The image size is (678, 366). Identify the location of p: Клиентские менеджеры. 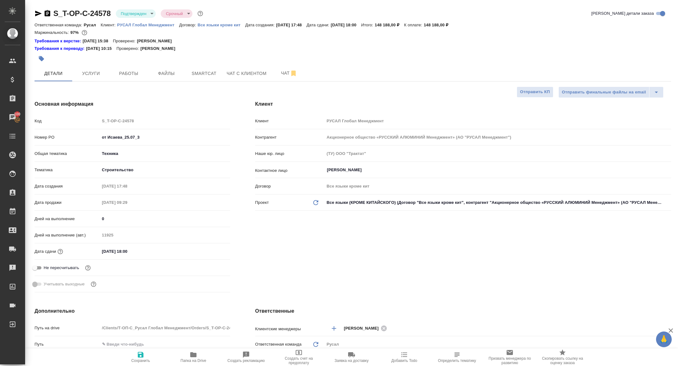
(290, 329).